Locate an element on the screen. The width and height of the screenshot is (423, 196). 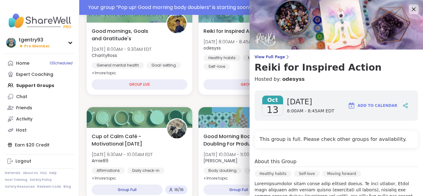
span: 8:00AM - 8:45AM EDT is located at coordinates (310, 111).